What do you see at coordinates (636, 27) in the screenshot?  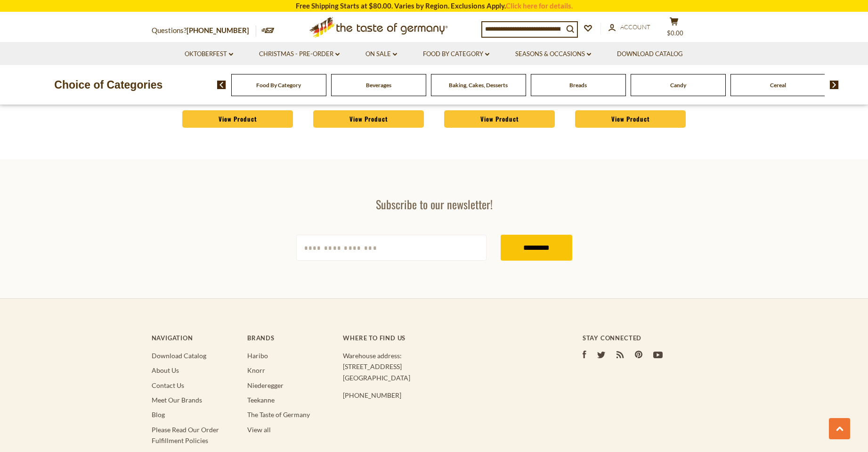 I see `span: Account` at bounding box center [636, 27].